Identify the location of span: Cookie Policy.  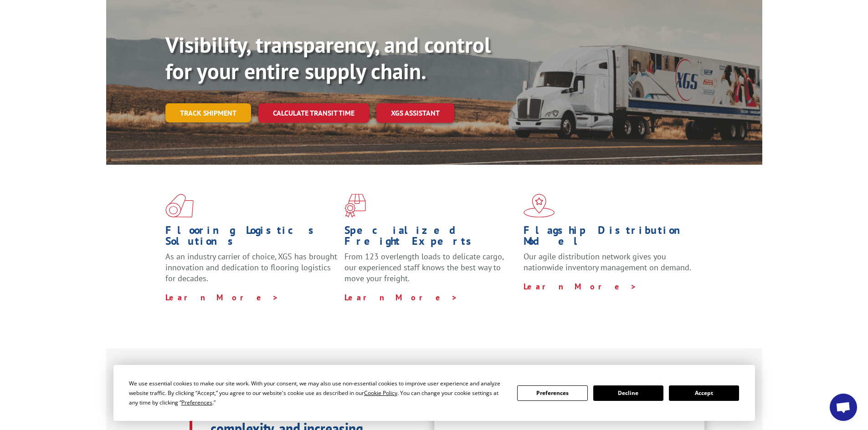
(380, 393).